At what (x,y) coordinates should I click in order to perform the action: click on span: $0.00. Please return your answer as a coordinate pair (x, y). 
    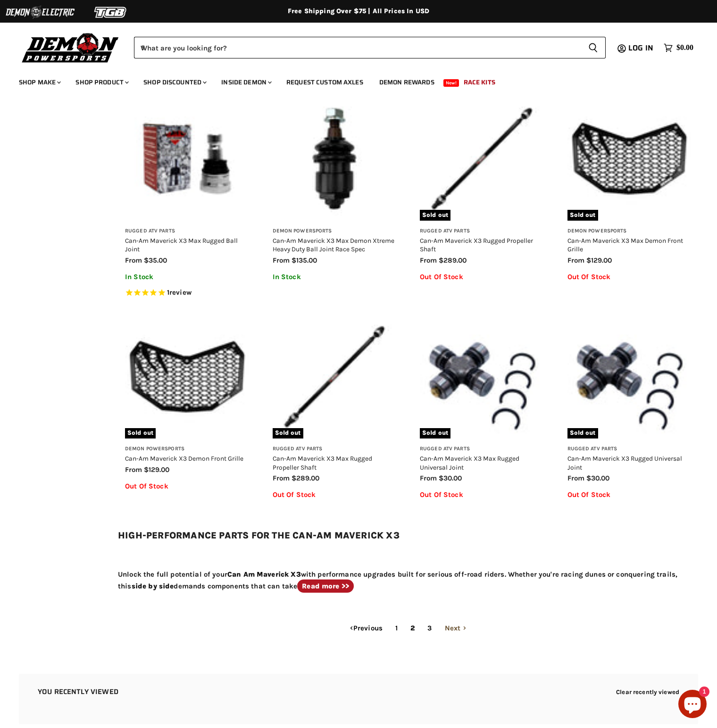
    Looking at the image, I should click on (685, 48).